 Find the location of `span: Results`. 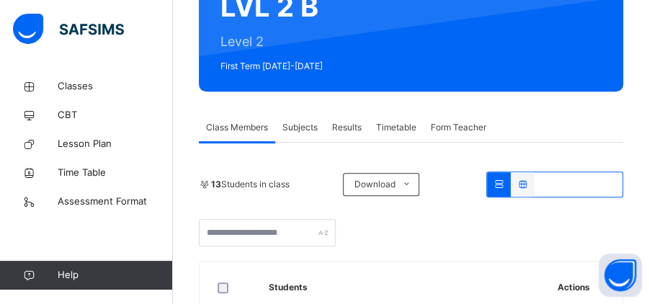

span: Results is located at coordinates (346, 127).